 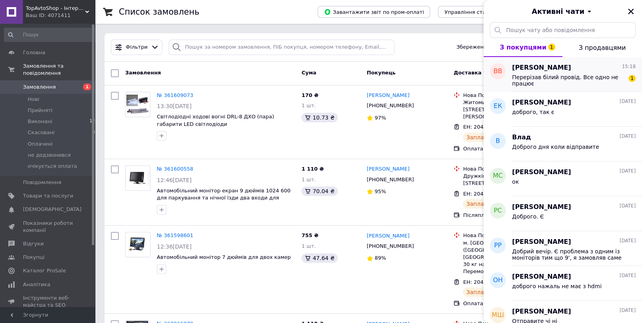 What do you see at coordinates (568, 80) in the screenshot?
I see `span: Перерізав білий провід. Все одно не працює` at bounding box center [568, 80].